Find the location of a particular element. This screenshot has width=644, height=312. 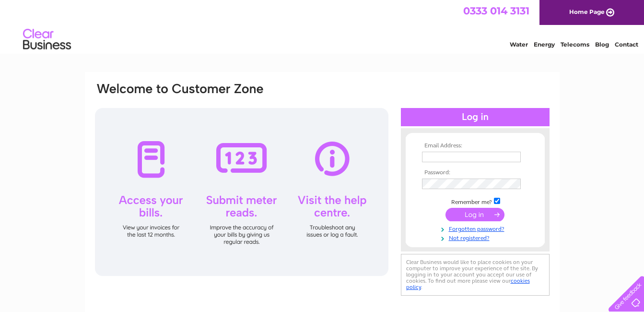

a: Water is located at coordinates (519, 44).